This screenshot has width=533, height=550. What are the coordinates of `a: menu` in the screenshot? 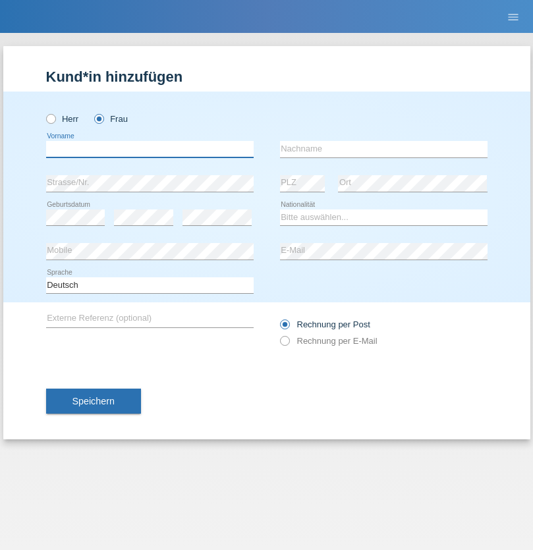 It's located at (513, 16).